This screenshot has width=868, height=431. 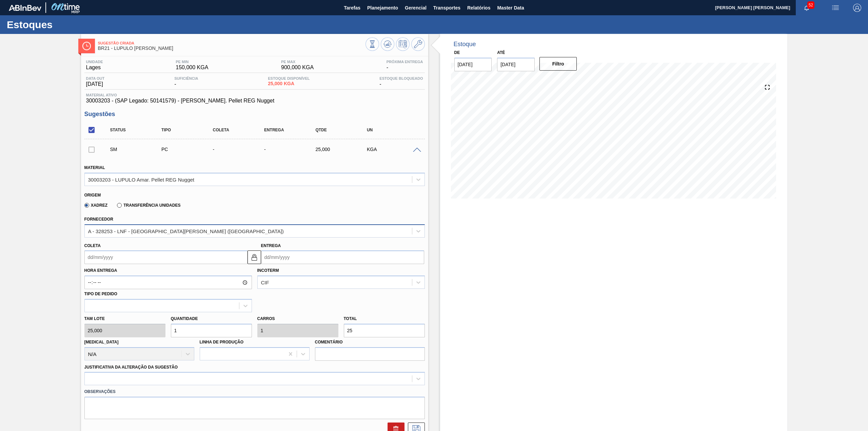 What do you see at coordinates (232, 48) in the screenshot?
I see `span: BR21 - LUPULO REG Nugget` at bounding box center [232, 48].